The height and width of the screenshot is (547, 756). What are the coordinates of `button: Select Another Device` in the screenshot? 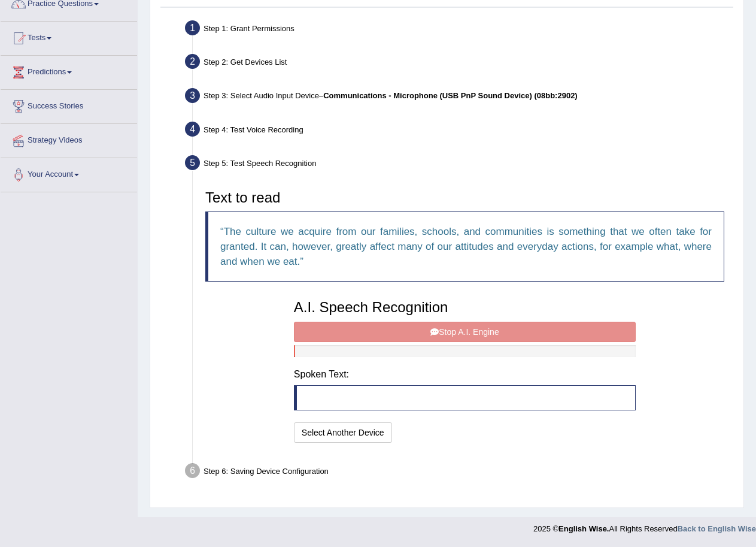 It's located at (343, 433).